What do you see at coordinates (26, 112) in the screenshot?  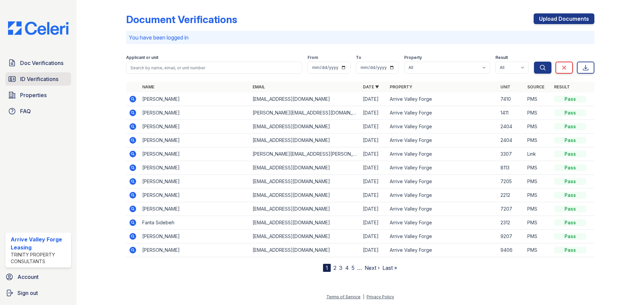 I see `span: FAQ` at bounding box center [26, 112].